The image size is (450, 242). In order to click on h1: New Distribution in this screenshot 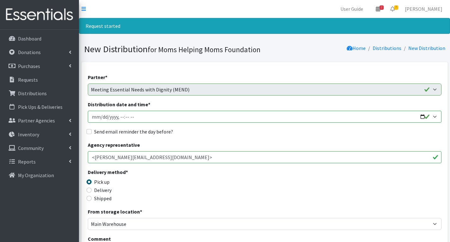, I will do `click(173, 49)`.